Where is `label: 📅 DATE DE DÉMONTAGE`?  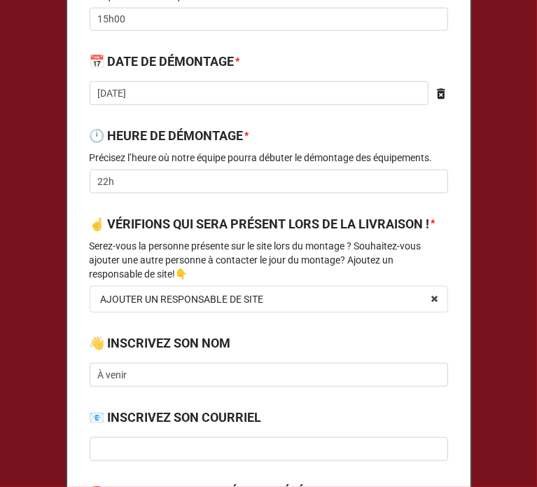
label: 📅 DATE DE DÉMONTAGE is located at coordinates (162, 62).